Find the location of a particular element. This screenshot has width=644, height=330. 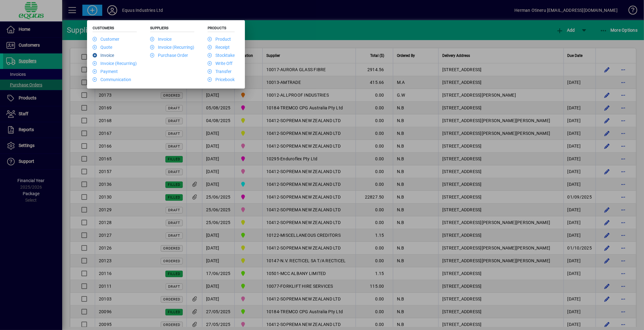

h5: Products is located at coordinates (221, 29).